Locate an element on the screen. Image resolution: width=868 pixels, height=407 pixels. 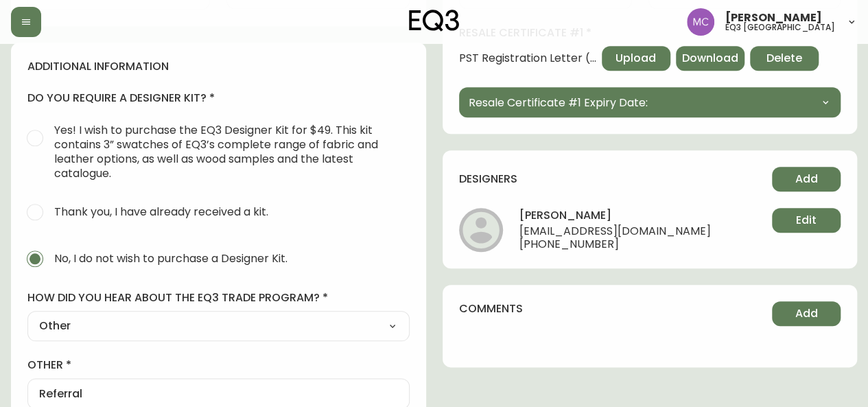
button: Delete is located at coordinates (784, 58).